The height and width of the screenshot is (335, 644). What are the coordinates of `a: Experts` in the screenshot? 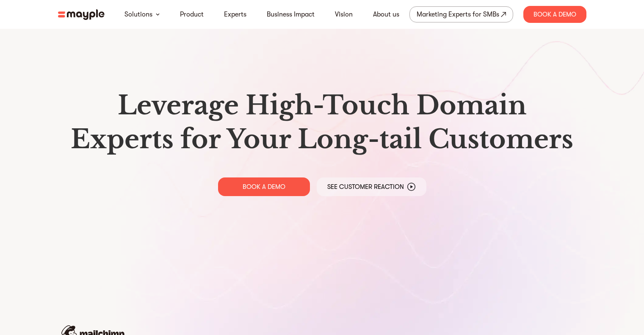 It's located at (235, 15).